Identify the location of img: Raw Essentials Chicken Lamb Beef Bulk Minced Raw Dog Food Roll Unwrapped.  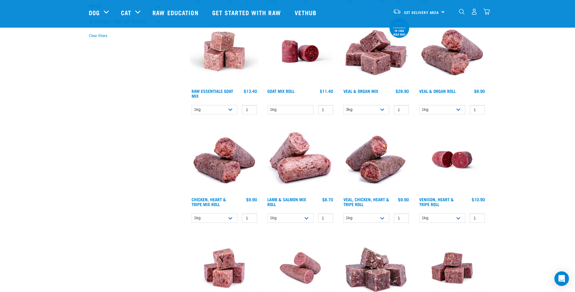
(300, 51).